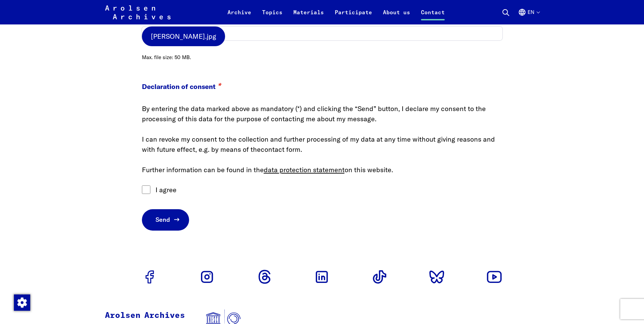 This screenshot has width=644, height=324. Describe the element at coordinates (163, 220) in the screenshot. I see `span: Send` at that location.